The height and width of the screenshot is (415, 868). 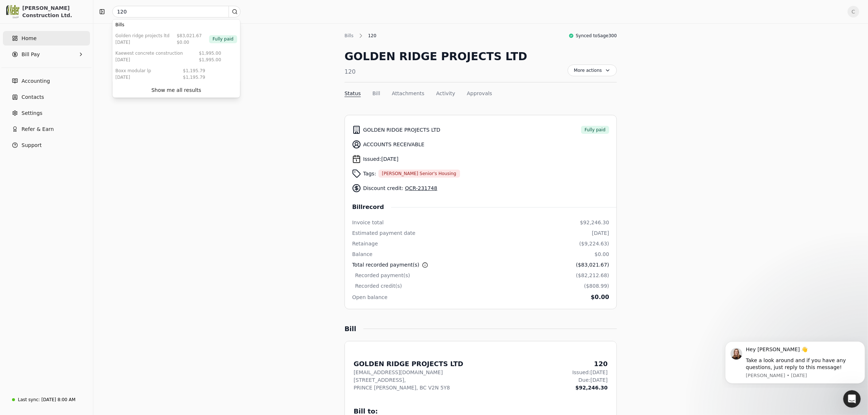 I want to click on button: C, so click(x=853, y=12).